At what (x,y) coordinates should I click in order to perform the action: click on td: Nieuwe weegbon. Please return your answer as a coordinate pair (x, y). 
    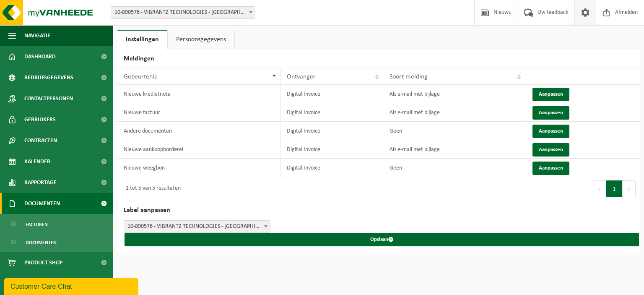
    Looking at the image, I should click on (199, 168).